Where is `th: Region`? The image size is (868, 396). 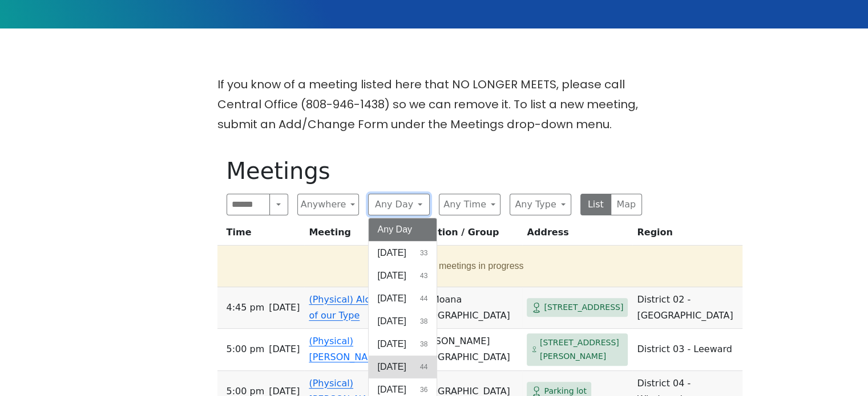
th: Region is located at coordinates (687, 234).